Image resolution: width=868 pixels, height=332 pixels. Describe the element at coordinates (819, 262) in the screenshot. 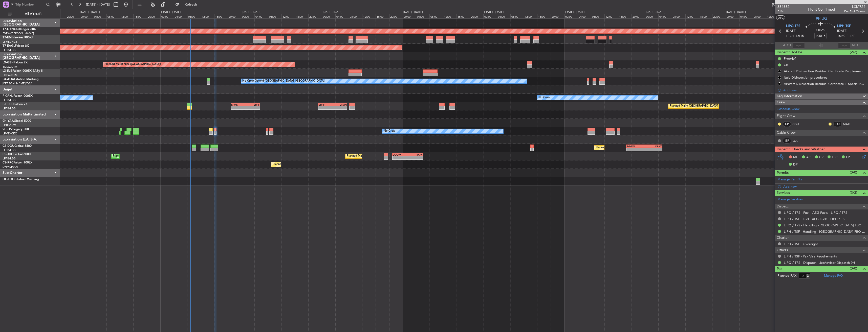

I see `a: LIPQ / TRS - Dispatch - JetAdvisor Dispatch 9H` at that location.